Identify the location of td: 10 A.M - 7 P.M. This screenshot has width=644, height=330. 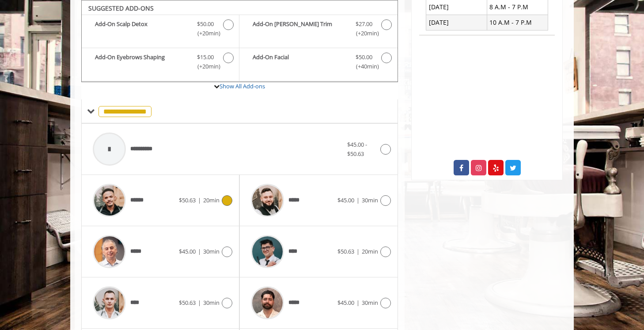
(517, 22).